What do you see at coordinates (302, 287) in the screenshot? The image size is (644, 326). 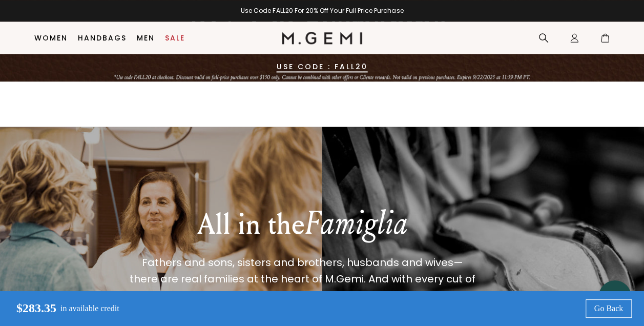 I see `p: Fathers and sons, sisters and brothers, husbands and wives—there are real families at the heart o...` at bounding box center [302, 287].